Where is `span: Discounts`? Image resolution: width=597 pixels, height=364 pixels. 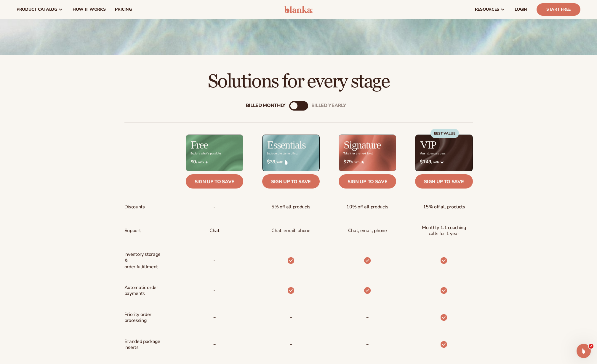
span: Discounts is located at coordinates (134, 207).